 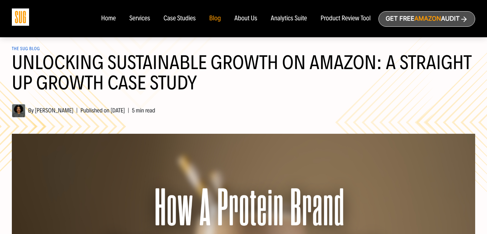 What do you see at coordinates (346, 19) in the screenshot?
I see `div: Product Review Tool` at bounding box center [346, 19].